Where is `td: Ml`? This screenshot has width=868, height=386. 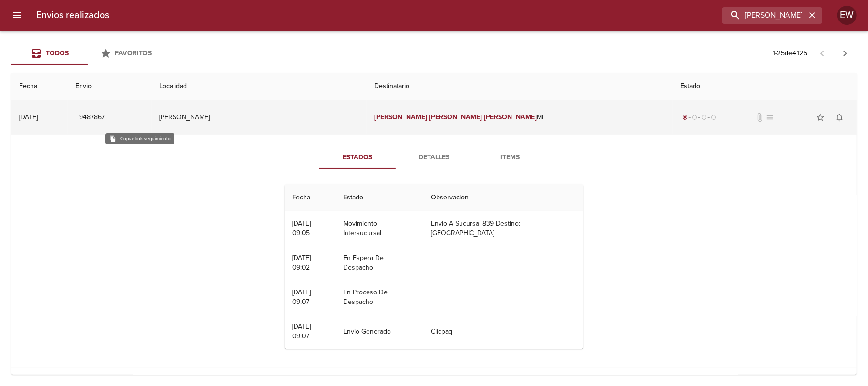
td: Ml is located at coordinates (520, 118).